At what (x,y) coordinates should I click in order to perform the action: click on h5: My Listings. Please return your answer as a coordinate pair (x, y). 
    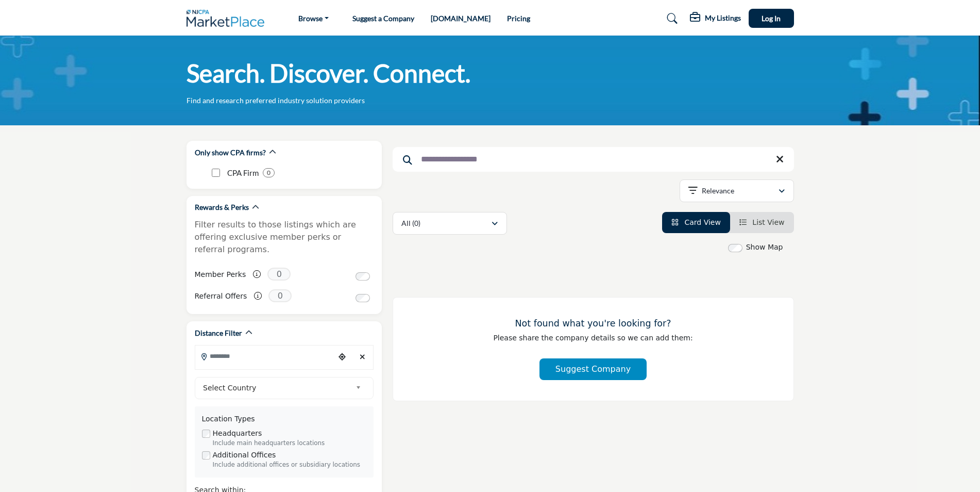
    Looking at the image, I should click on (723, 18).